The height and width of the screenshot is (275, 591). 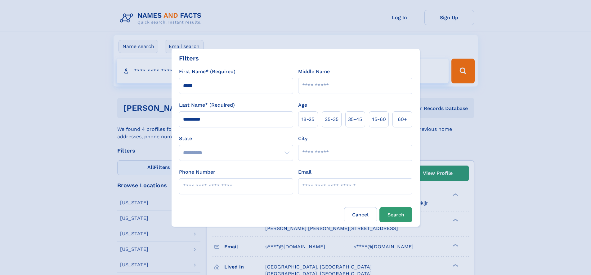 What do you see at coordinates (189, 58) in the screenshot?
I see `div: Filters` at bounding box center [189, 58].